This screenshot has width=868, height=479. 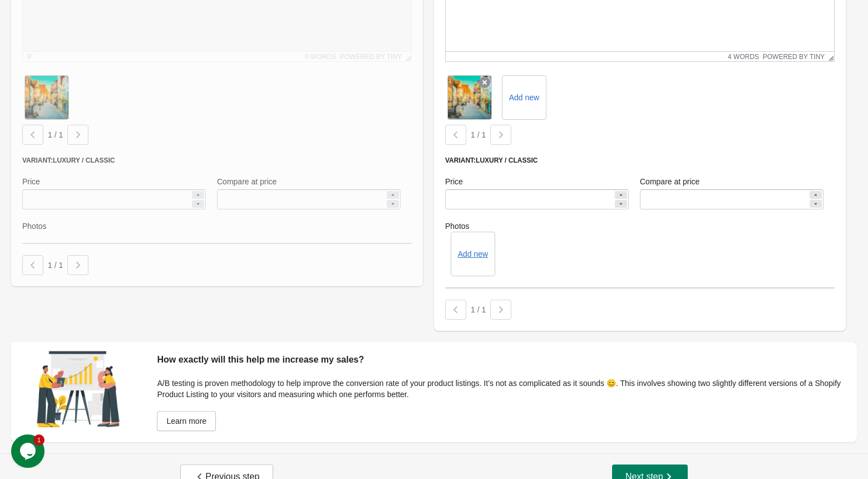 I want to click on label: Compare at price, so click(x=670, y=182).